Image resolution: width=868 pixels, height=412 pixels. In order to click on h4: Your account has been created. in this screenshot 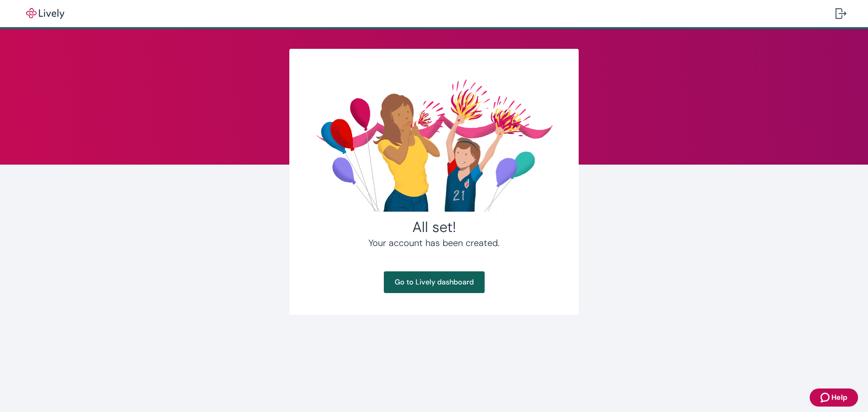, I will do `click(434, 243)`.